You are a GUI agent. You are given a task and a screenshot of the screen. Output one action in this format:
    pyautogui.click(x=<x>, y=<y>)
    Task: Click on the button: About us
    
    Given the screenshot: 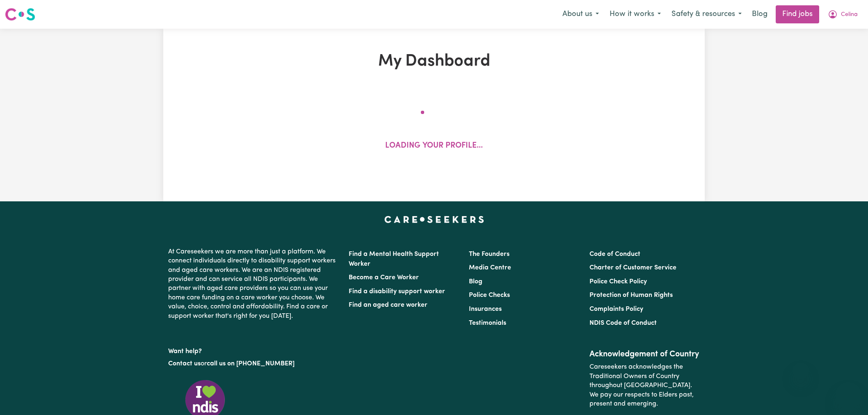 What is the action you would take?
    pyautogui.click(x=581, y=15)
    